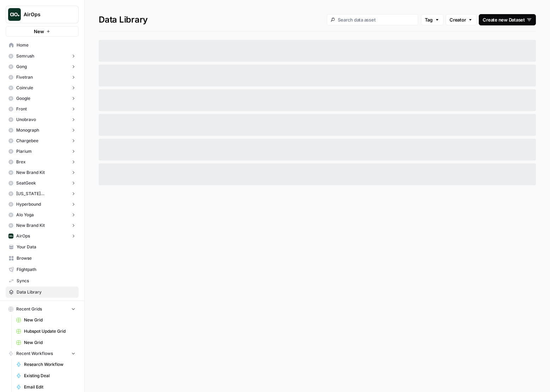 The height and width of the screenshot is (392, 550). I want to click on button: Unobravo, so click(42, 119).